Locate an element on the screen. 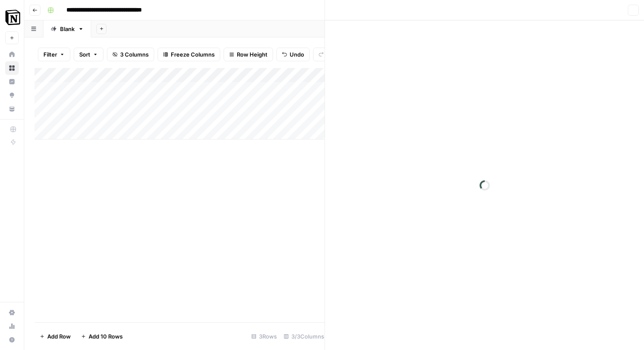 This screenshot has height=350, width=644. a: Home is located at coordinates (12, 55).